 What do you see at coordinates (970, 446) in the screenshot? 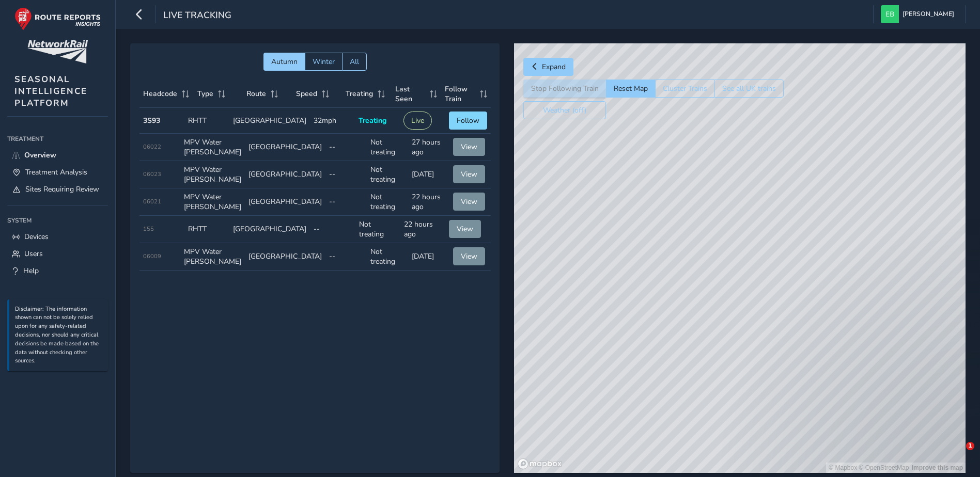
I see `span: 1` at bounding box center [970, 446].